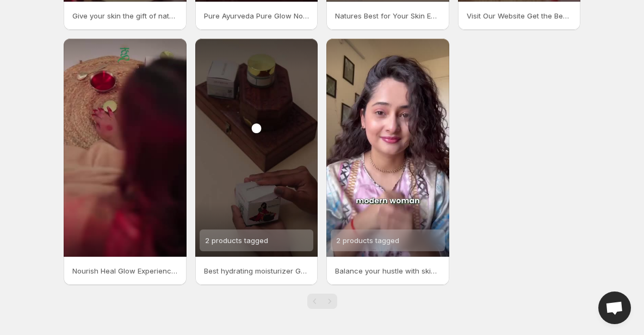 The height and width of the screenshot is (335, 644). I want to click on p: Give your skin the gift of nature with A2 cow ghee-infused products by Gaurisatva, so click(125, 16).